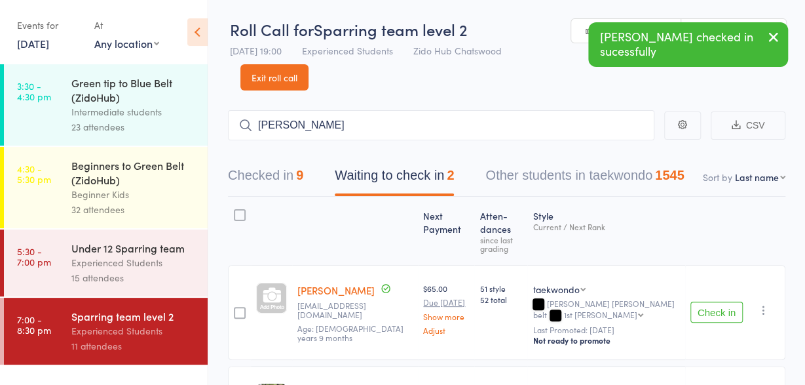  What do you see at coordinates (446, 330) in the screenshot?
I see `a: Adjust` at bounding box center [446, 330].